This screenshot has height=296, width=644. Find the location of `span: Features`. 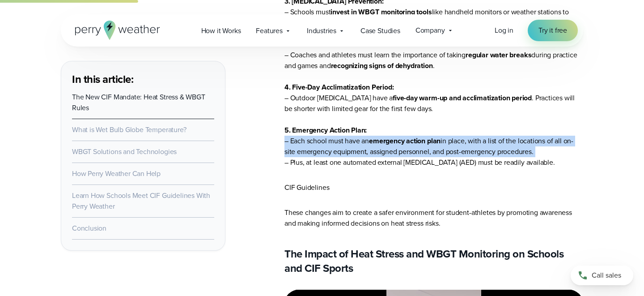

span: Features is located at coordinates (269, 31).